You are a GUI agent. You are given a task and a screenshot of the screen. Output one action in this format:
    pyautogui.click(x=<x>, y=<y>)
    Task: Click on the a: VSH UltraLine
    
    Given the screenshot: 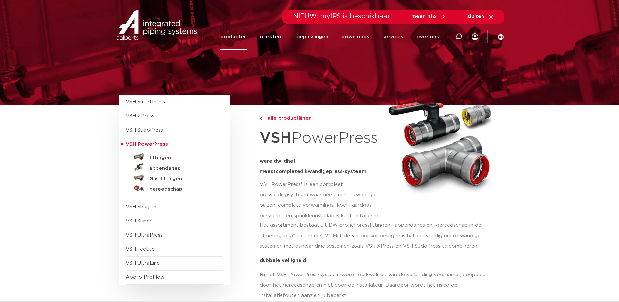 What is the action you would take?
    pyautogui.click(x=143, y=263)
    